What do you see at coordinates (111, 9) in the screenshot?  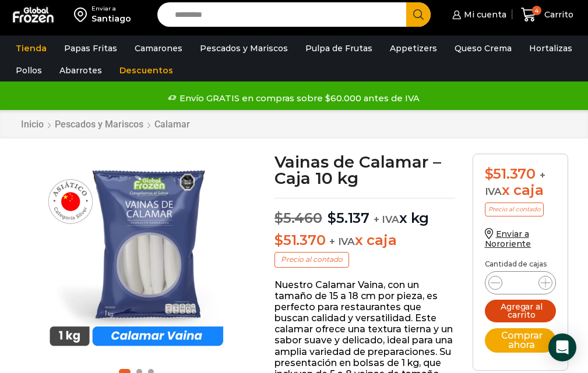 I see `div: Enviar a` at bounding box center [111, 9].